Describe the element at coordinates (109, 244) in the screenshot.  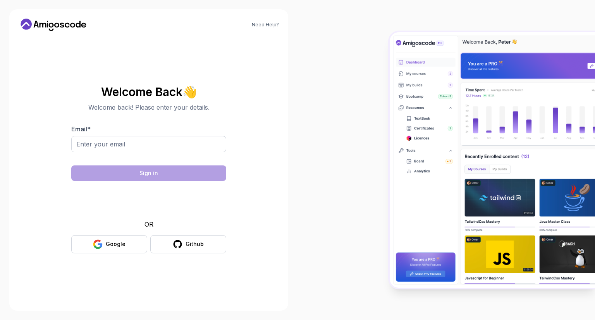
I see `button: Google` at that location.